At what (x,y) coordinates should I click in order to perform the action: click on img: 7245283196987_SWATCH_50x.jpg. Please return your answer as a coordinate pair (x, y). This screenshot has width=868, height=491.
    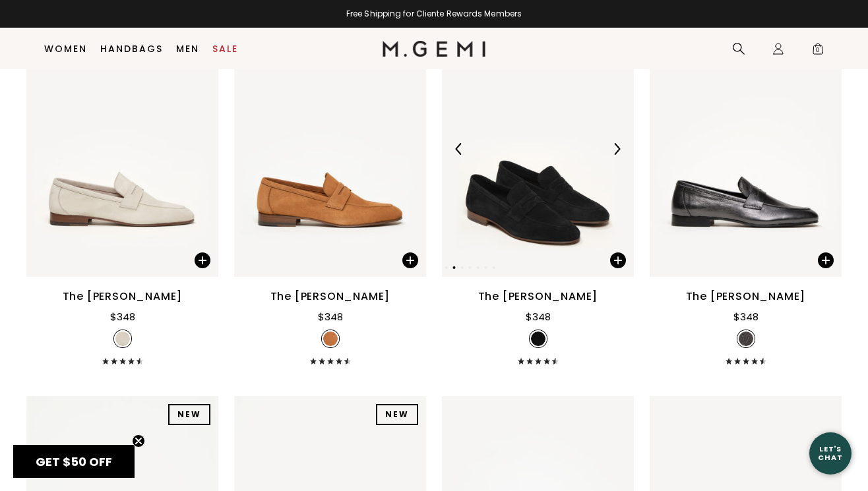
    Looking at the image, I should click on (746, 339).